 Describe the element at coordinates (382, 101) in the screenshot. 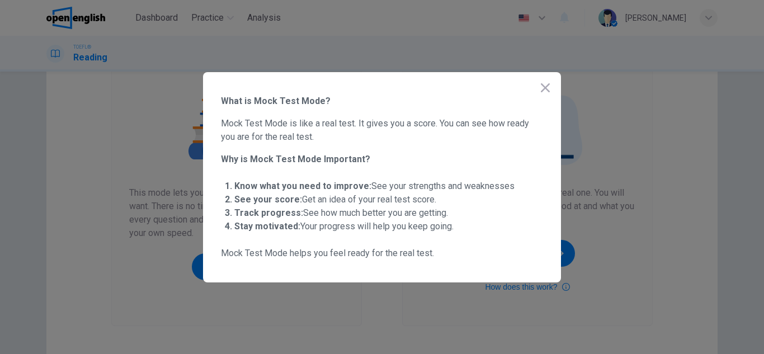

I see `span: What is Mock Test Mode?` at that location.